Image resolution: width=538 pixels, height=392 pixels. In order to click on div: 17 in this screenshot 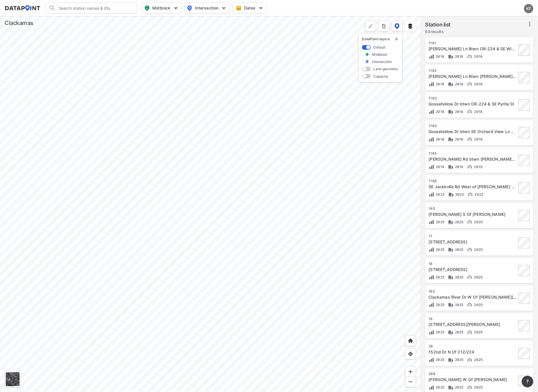, I will do `click(473, 236)`.